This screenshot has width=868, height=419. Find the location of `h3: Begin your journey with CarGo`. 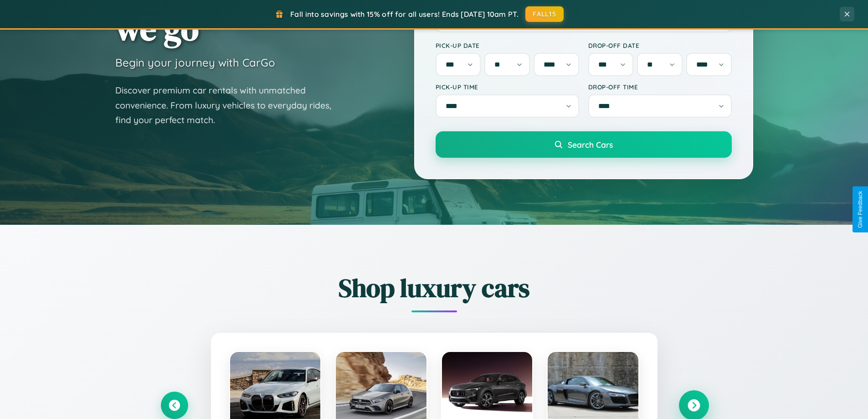

h3: Begin your journey with CarGo is located at coordinates (195, 63).